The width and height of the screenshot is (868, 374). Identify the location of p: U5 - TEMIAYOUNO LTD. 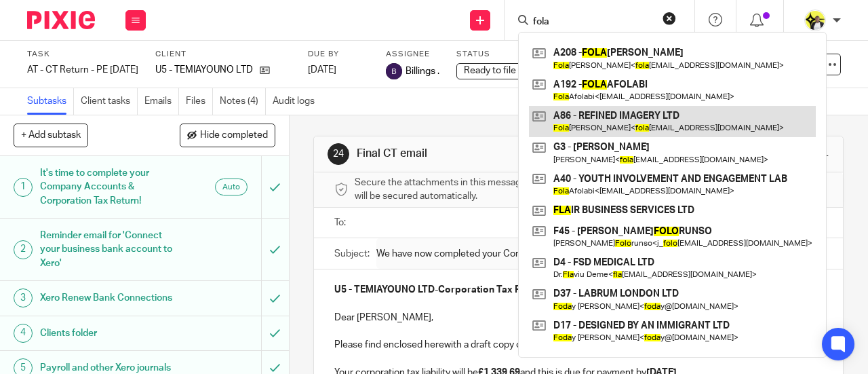
(204, 70).